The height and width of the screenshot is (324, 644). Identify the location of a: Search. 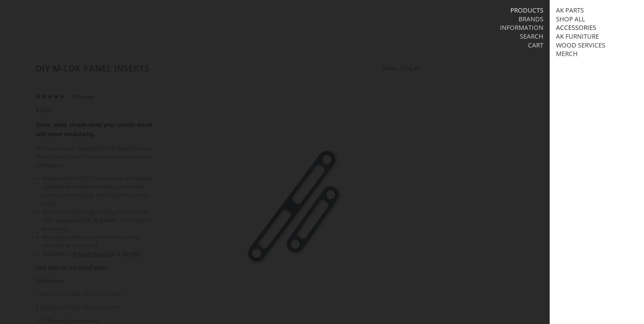
(532, 37).